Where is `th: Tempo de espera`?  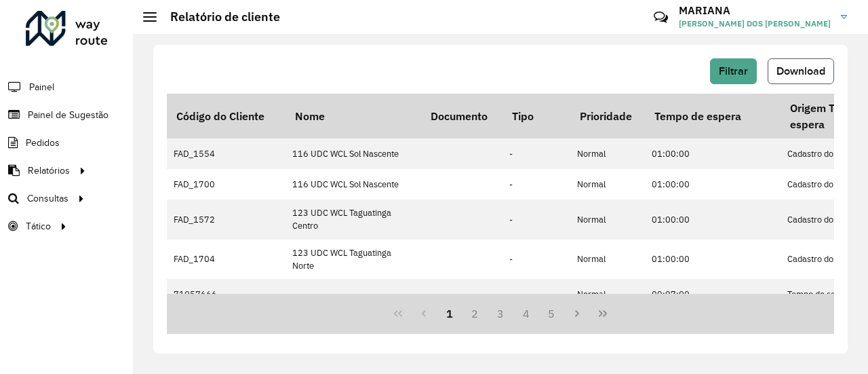
th: Tempo de espera is located at coordinates (712, 116).